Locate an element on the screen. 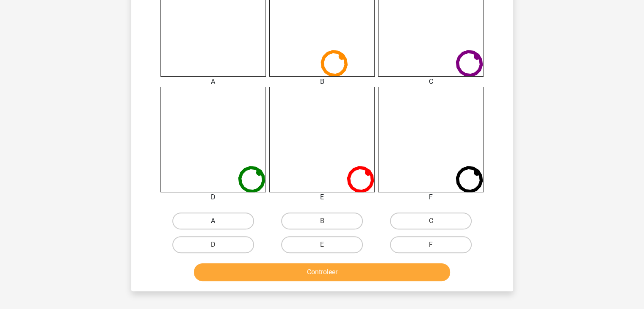 The width and height of the screenshot is (644, 309). label: C is located at coordinates (431, 221).